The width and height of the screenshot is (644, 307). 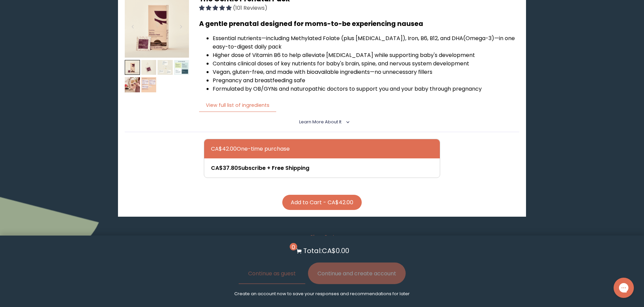 What do you see at coordinates (359, 24) in the screenshot?
I see `h3: A gentle prenatal designed for moms-to-be experiencing nausea` at bounding box center [359, 24].